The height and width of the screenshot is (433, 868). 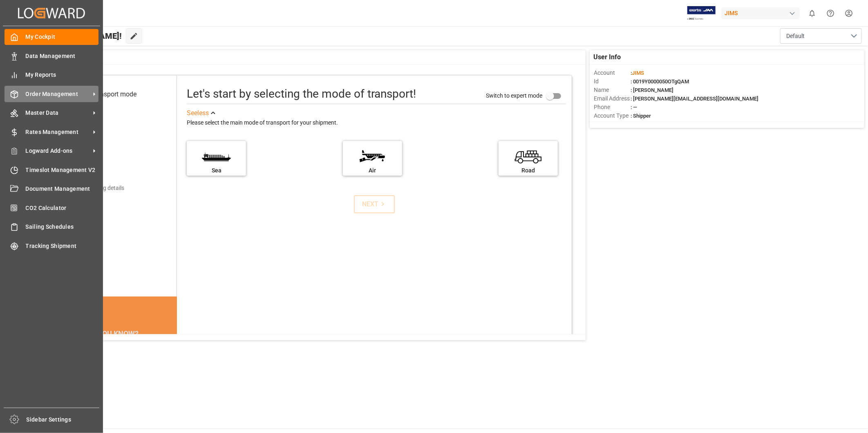 I want to click on span: Email Address, so click(x=612, y=98).